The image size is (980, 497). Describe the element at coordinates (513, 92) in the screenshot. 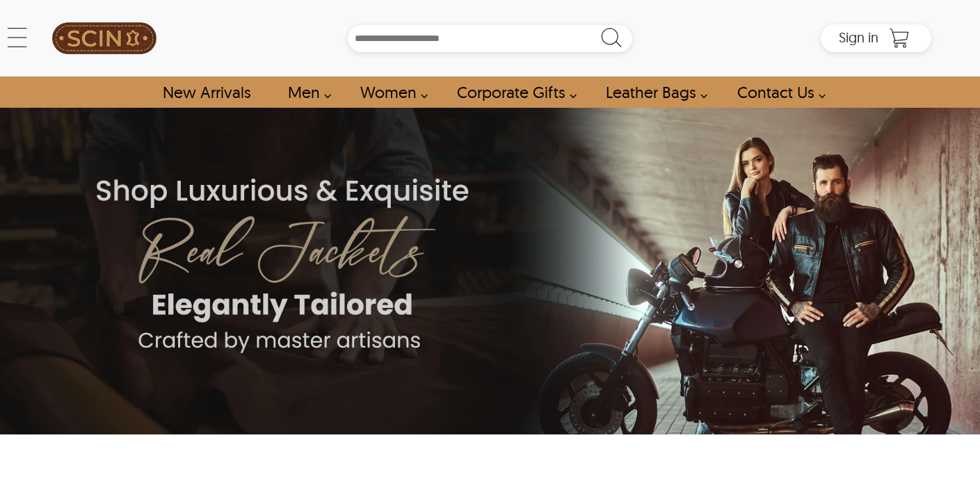

I see `a: Shop Leather Corporate Gifts` at that location.